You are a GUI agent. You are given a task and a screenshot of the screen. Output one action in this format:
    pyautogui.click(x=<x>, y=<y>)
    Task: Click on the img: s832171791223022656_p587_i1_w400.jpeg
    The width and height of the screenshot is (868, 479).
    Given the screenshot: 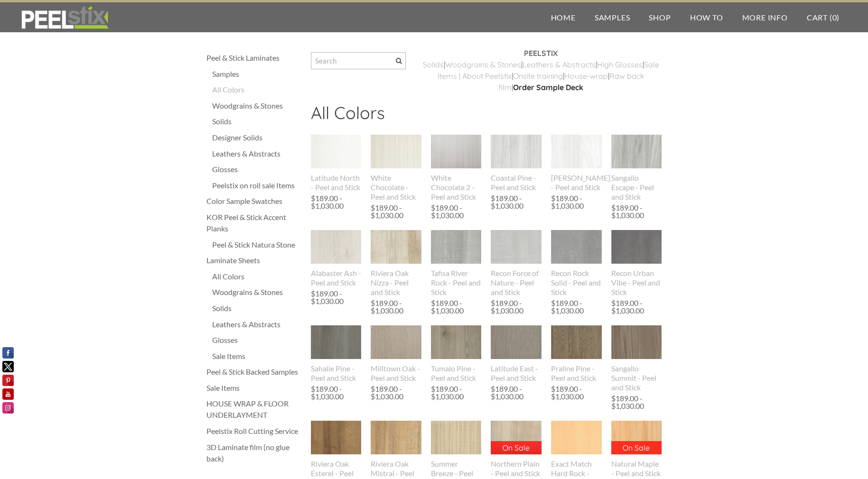 What is the action you would take?
    pyautogui.click(x=456, y=437)
    